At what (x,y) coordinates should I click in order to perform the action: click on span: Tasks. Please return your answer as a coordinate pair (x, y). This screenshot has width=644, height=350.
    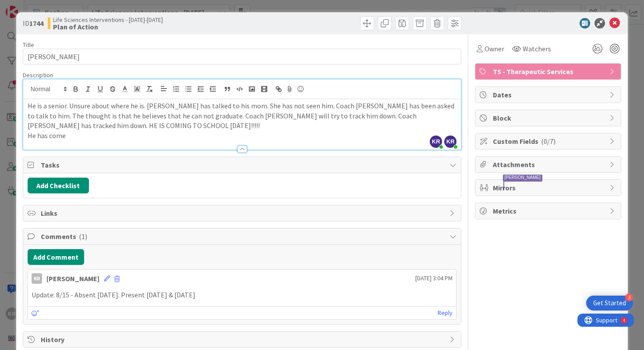
    Looking at the image, I should click on (243, 165).